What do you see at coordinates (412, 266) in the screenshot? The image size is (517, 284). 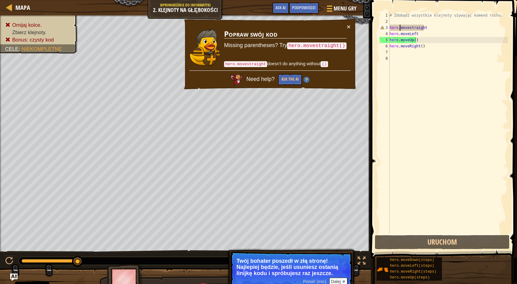 I see `span: hero.moveLeft(steps)` at bounding box center [412, 266].